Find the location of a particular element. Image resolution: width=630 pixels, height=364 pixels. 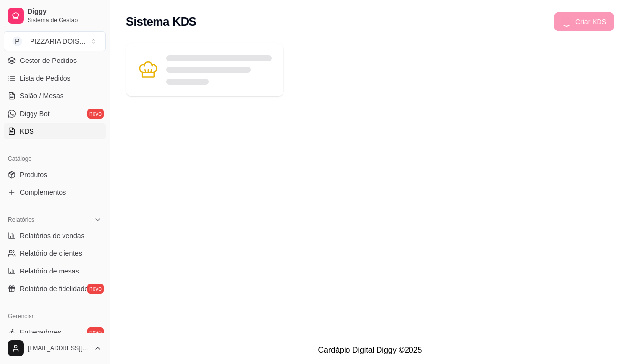

h2: Sistema KDS is located at coordinates (161, 21).